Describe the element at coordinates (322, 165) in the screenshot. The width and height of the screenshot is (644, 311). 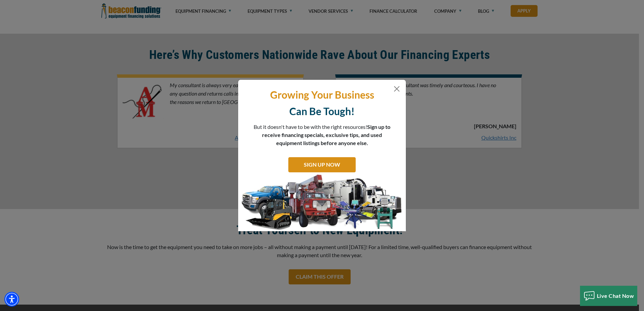
I see `a: SIGN UP NOW` at that location.